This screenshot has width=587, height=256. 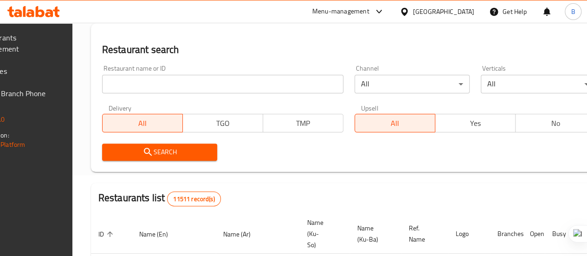 What do you see at coordinates (303, 123) in the screenshot?
I see `span: TMP` at bounding box center [303, 123].